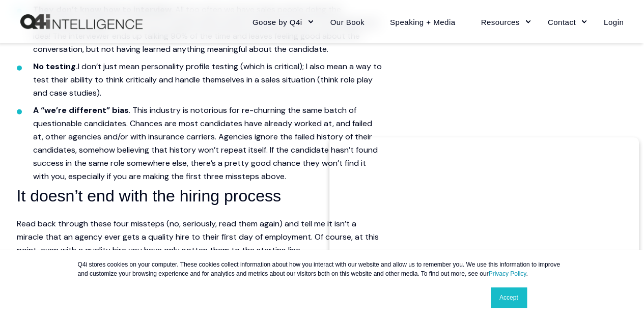  Describe the element at coordinates (509, 298) in the screenshot. I see `a: Accept` at that location.